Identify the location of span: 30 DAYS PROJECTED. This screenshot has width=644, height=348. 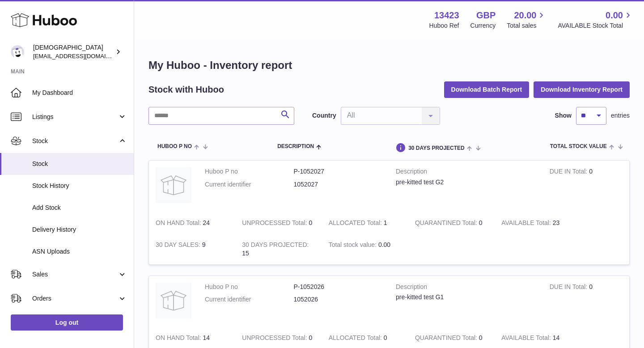
(436, 148).